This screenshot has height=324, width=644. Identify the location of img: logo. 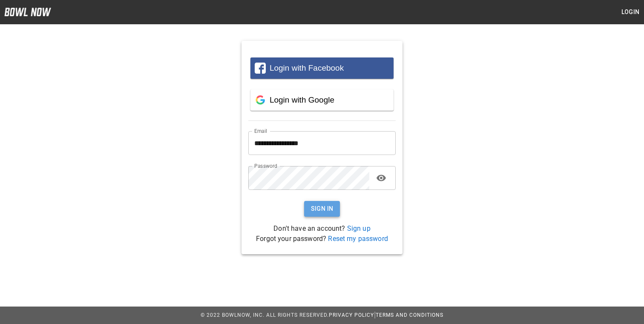
(27, 12).